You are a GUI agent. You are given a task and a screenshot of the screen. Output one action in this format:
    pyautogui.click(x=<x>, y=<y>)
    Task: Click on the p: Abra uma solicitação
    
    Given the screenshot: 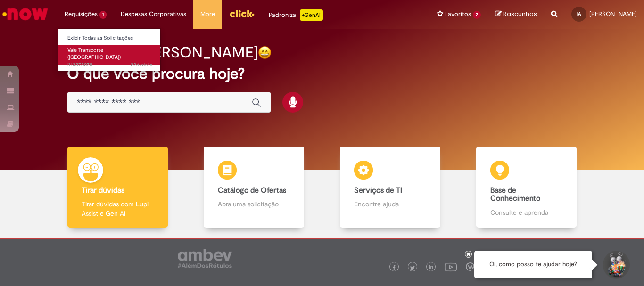 What is the action you would take?
    pyautogui.click(x=253, y=204)
    